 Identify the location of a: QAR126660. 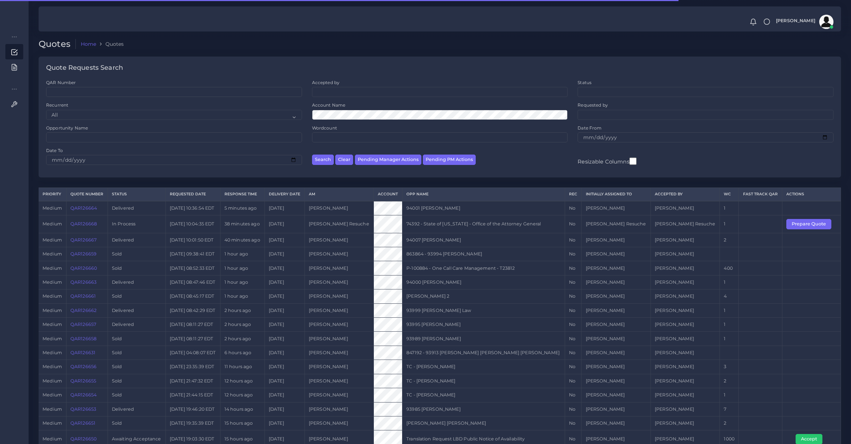
(84, 268).